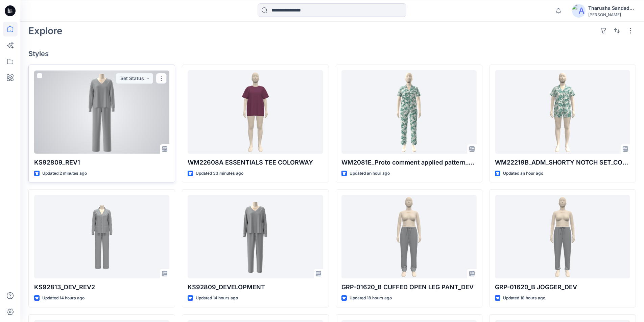 This screenshot has height=322, width=644. Describe the element at coordinates (563, 237) in the screenshot. I see `a: GRP-01620_B JOGGER_DEV` at that location.